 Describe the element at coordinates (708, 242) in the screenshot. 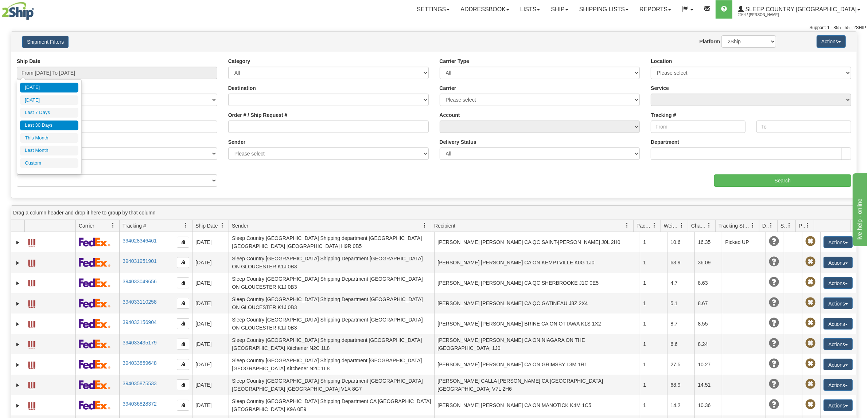

I see `td: 16.35` at that location.